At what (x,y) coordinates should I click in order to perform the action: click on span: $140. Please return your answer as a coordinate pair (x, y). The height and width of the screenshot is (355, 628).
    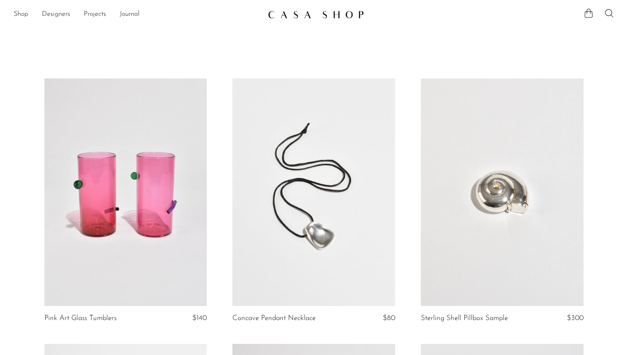
    Looking at the image, I should click on (199, 318).